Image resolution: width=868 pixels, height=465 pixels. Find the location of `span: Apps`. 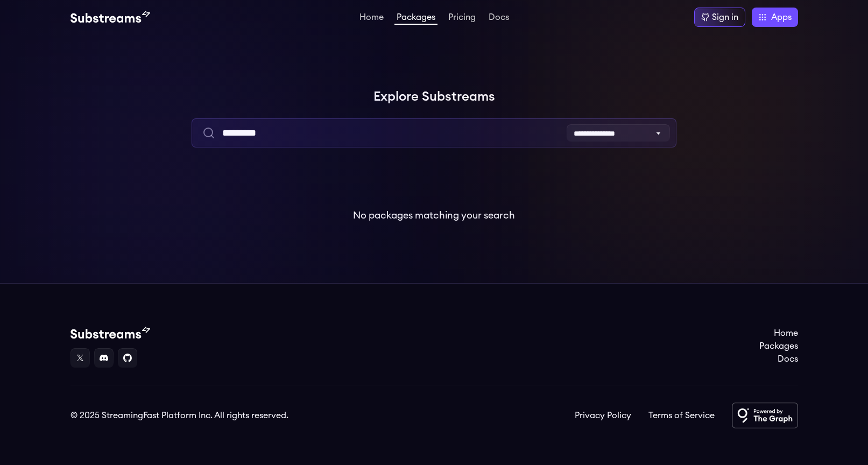

span: Apps is located at coordinates (782, 17).